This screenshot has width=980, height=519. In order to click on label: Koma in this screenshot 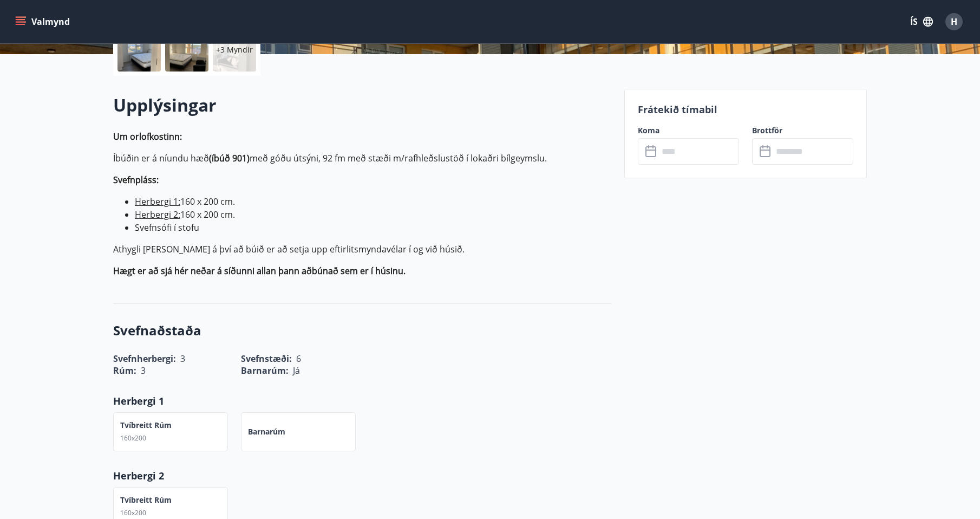, I will do `click(688, 130)`.